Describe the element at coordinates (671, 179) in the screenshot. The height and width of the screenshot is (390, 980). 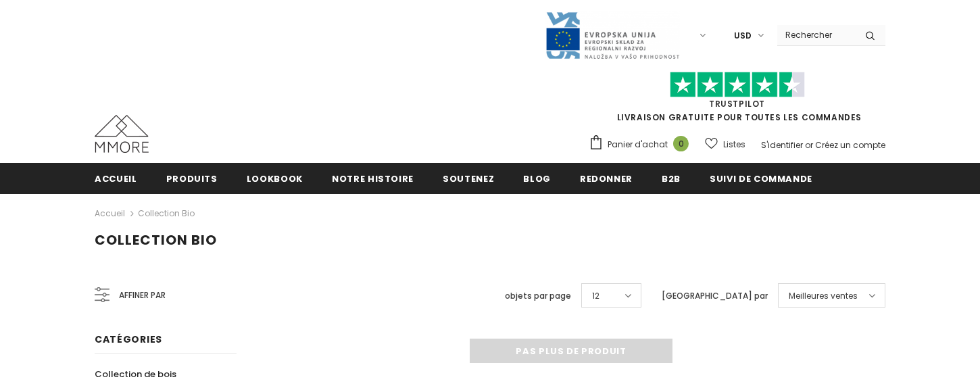
I see `span: B2B` at that location.